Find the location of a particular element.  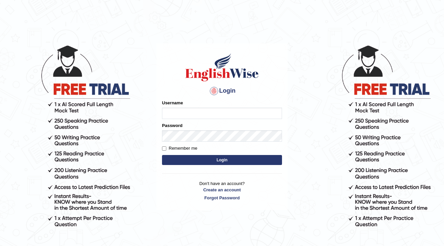

label: Password is located at coordinates (172, 125).